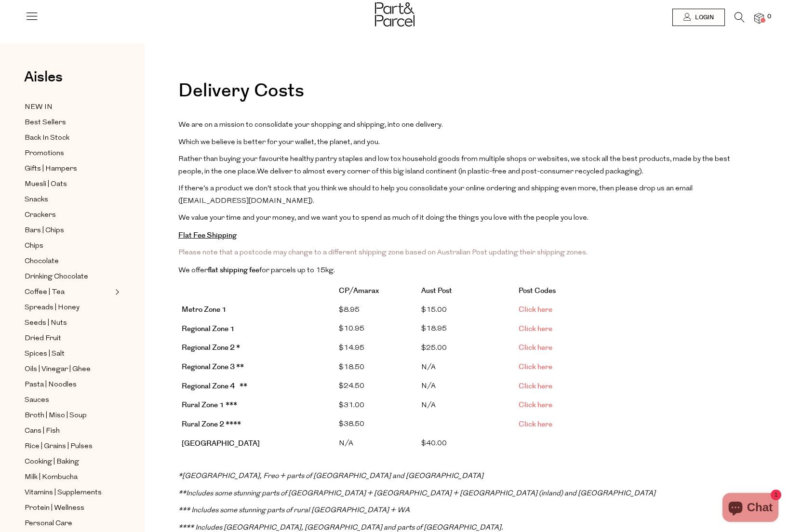  Describe the element at coordinates (437, 290) in the screenshot. I see `strong: Aust Post` at that location.